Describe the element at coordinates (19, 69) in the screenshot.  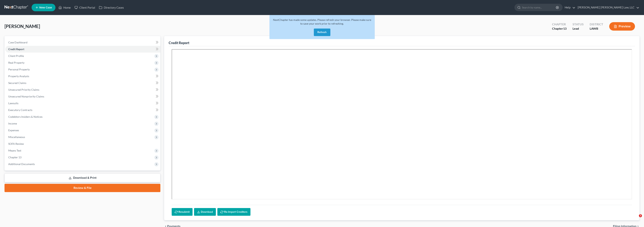
I see `span: Personal Property` at that location.